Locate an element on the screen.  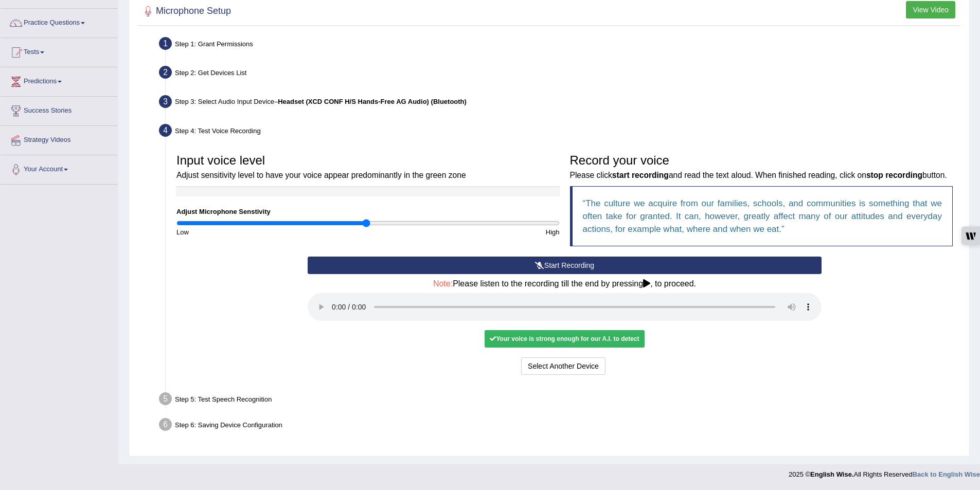
div: Step 4: Test Voice Recording is located at coordinates (559, 132).